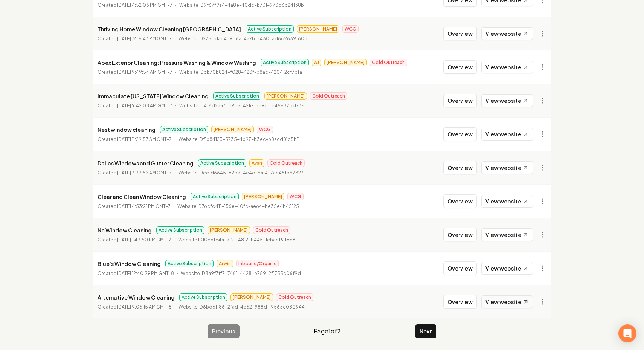 The width and height of the screenshot is (644, 350). I want to click on p: Nc Window Cleaning, so click(125, 230).